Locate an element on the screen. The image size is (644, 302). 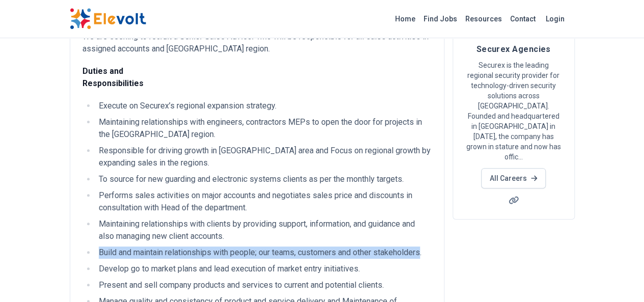
div: Chat Widget is located at coordinates (618, 278).